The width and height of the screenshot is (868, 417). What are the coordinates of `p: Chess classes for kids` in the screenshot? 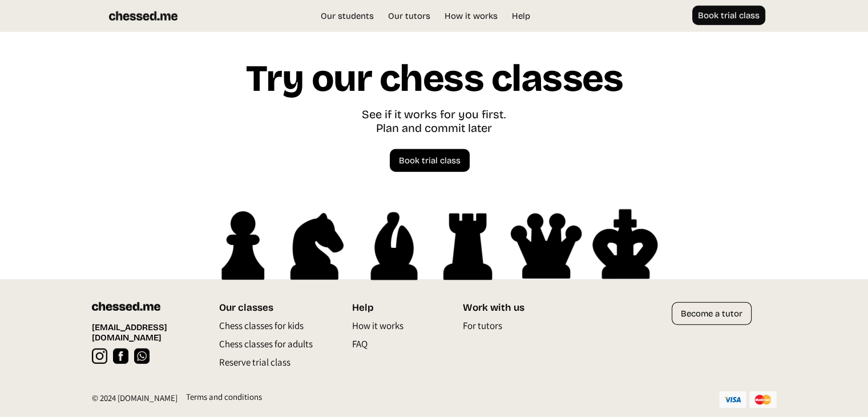 It's located at (262, 329).